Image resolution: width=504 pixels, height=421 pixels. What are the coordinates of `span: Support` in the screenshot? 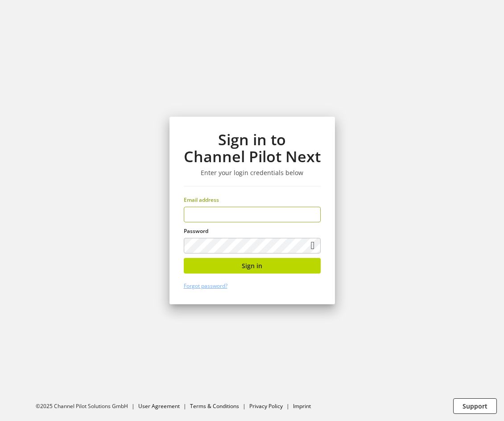 It's located at (475, 406).